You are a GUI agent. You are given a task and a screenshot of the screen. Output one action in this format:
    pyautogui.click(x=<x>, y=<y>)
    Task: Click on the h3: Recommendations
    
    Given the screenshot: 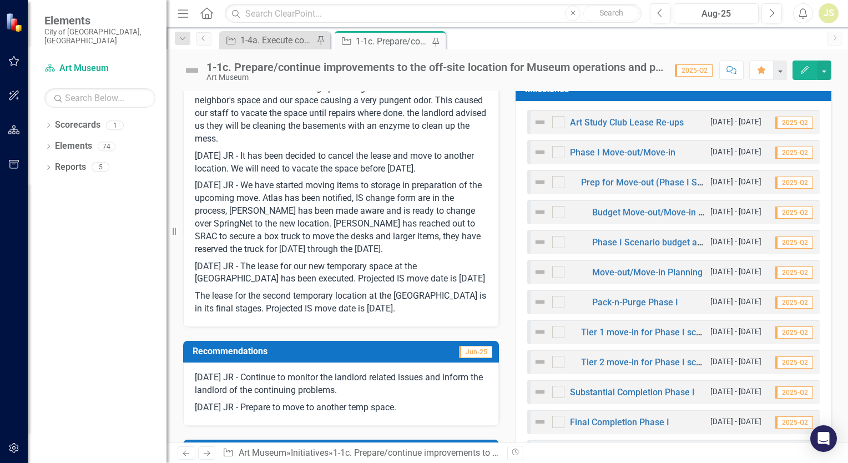 What is the action you would take?
    pyautogui.click(x=295, y=351)
    